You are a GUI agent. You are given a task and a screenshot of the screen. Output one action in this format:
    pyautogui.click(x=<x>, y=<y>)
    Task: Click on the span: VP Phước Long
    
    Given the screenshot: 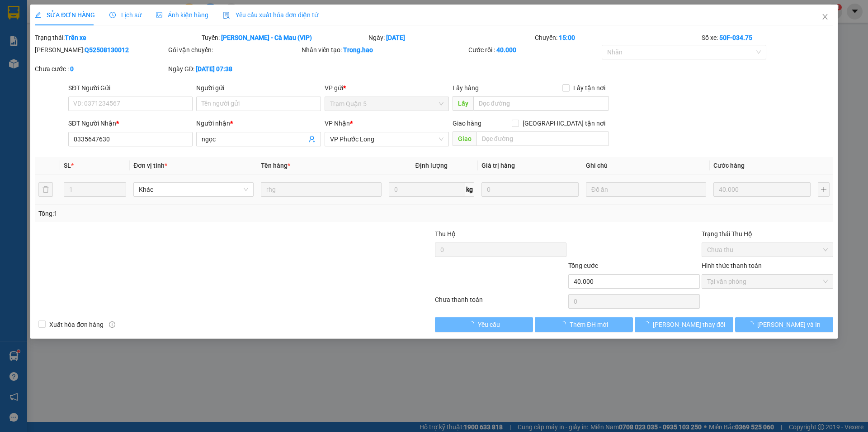 What is the action you would take?
    pyautogui.click(x=387, y=139)
    